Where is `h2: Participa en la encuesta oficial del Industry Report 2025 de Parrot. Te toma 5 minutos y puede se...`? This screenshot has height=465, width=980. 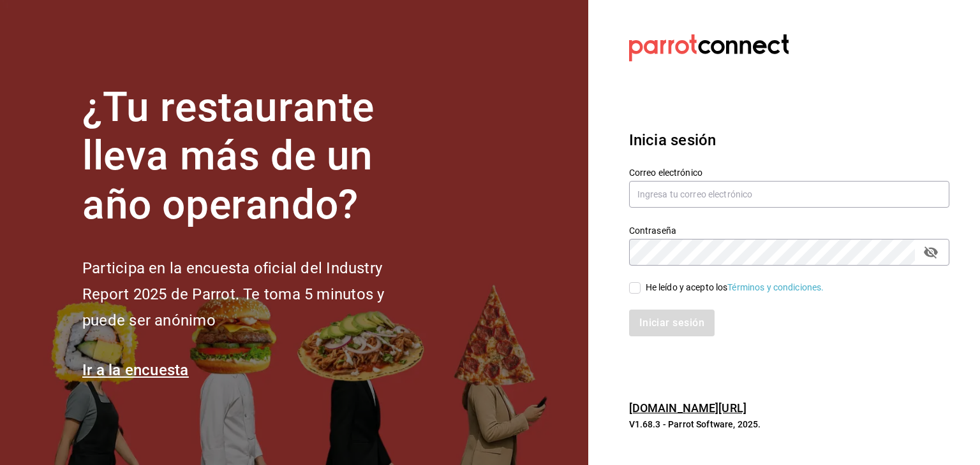 h2: Participa en la encuesta oficial del Industry Report 2025 de Parrot. Te toma 5 minutos y puede se... is located at coordinates (255, 295).